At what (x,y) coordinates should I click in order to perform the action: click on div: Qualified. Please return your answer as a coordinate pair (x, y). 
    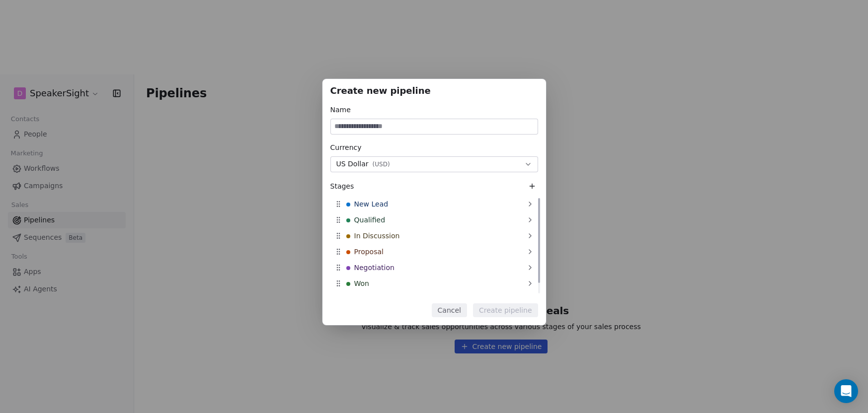
    Looking at the image, I should click on (434, 220).